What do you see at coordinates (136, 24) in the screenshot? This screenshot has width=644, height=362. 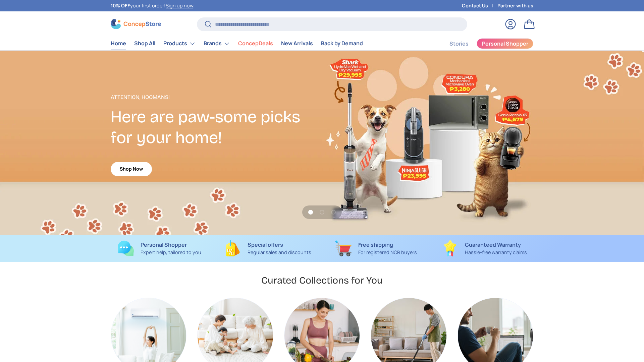 I see `a: ConcepStore` at bounding box center [136, 24].